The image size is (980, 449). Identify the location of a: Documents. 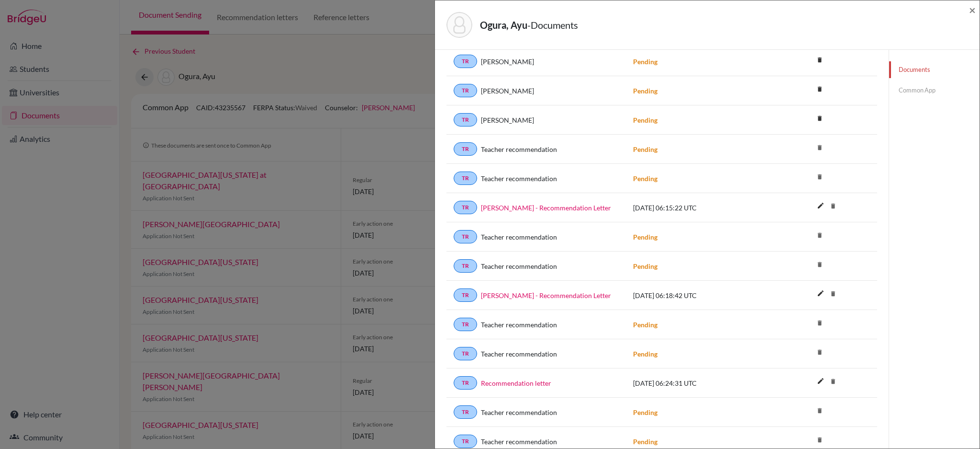
(935, 70).